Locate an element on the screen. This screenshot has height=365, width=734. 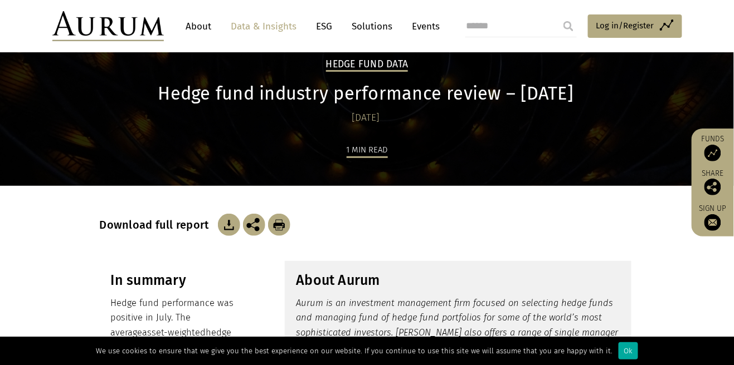
a: Log in/Register is located at coordinates (634, 26).